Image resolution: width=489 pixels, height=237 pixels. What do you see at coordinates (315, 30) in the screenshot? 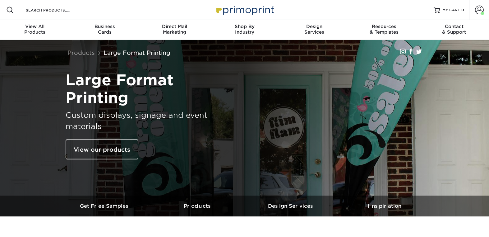
I see `a: DesignServices` at bounding box center [315, 30].